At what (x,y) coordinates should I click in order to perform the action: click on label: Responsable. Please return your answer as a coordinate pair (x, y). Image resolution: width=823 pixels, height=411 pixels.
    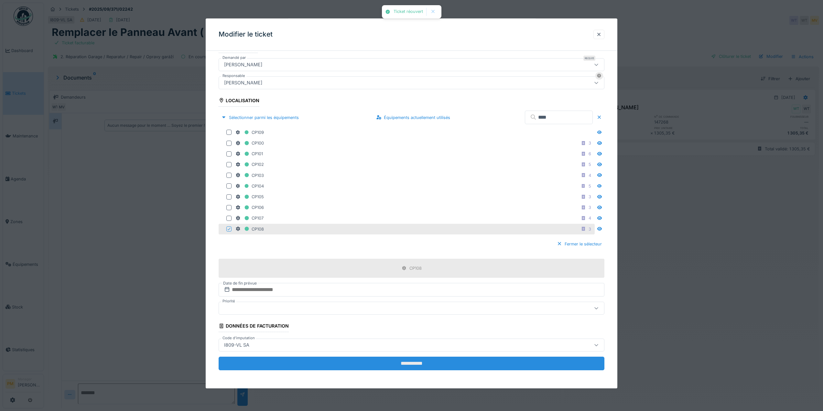
    Looking at the image, I should click on (234, 76).